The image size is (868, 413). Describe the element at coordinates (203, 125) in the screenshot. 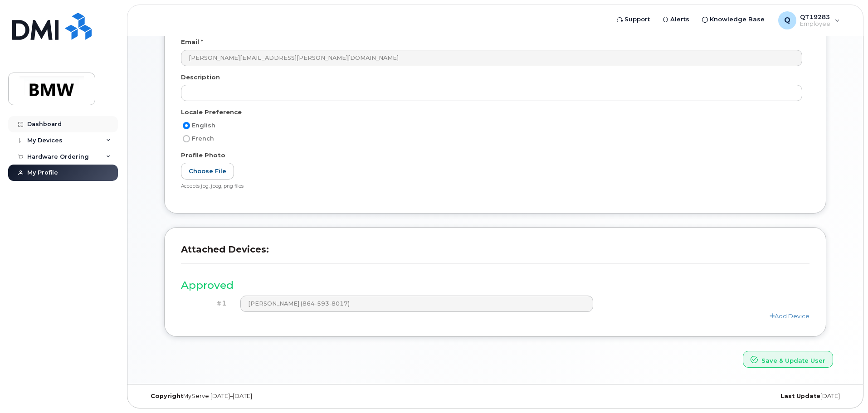

I see `span: English` at that location.